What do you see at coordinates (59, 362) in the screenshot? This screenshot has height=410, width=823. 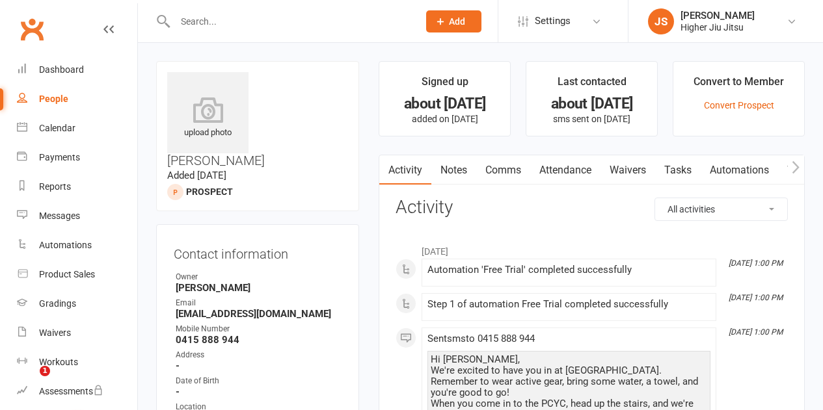 I see `div: Workouts` at bounding box center [59, 362].